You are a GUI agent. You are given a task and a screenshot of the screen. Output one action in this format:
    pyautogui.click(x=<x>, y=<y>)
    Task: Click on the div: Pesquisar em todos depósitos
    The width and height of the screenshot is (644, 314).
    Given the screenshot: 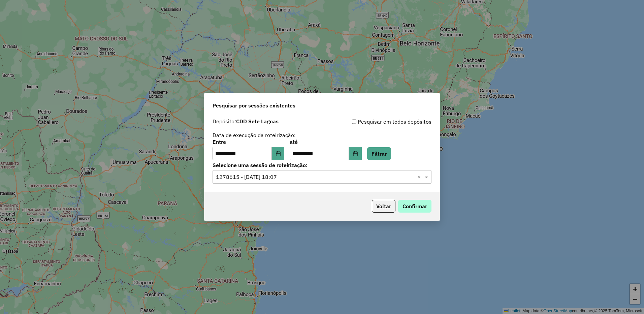 What is the action you would take?
    pyautogui.click(x=376, y=122)
    